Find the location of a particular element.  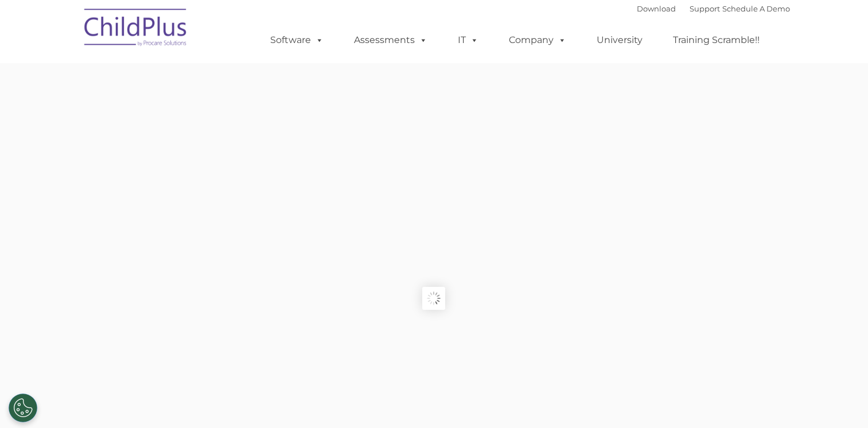

img: ChildPlus by Procare Solutions is located at coordinates (136, 29).